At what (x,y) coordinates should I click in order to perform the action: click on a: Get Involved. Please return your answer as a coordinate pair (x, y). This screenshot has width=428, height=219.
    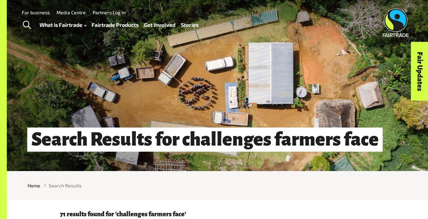
    Looking at the image, I should click on (160, 25).